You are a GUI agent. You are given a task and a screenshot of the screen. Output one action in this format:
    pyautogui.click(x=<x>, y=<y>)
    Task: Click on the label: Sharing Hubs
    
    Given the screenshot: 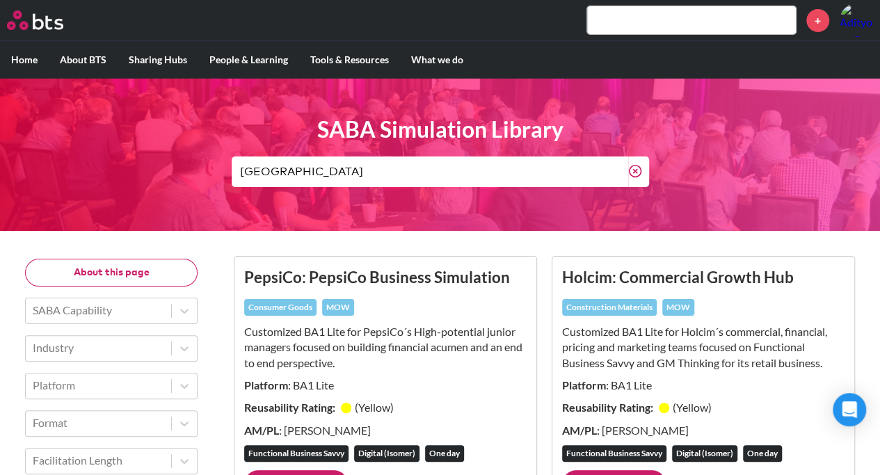 What is the action you would take?
    pyautogui.click(x=158, y=60)
    